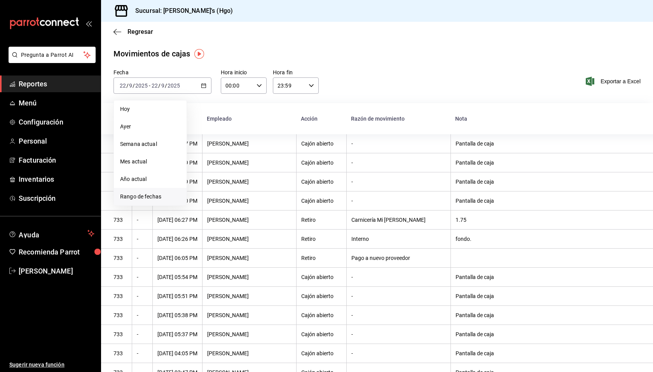  I want to click on label: Hora inicio, so click(244, 72).